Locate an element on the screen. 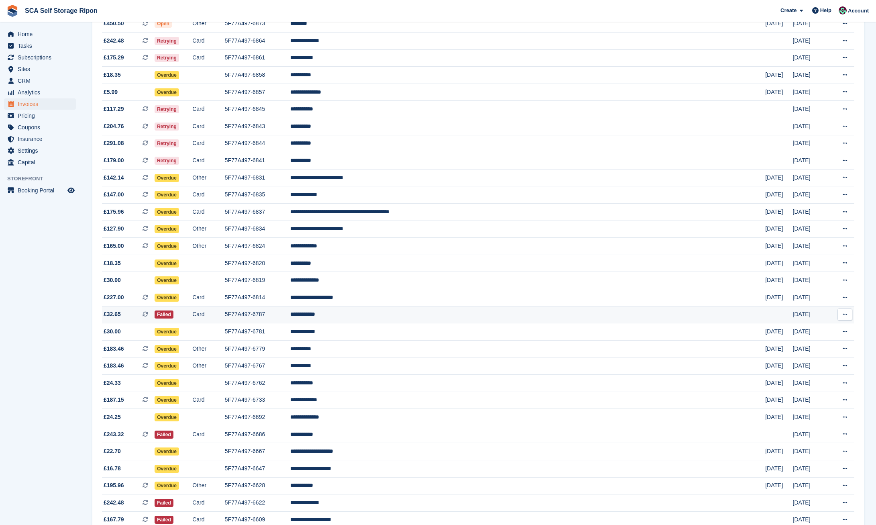  span: £117.29 is located at coordinates (114, 109).